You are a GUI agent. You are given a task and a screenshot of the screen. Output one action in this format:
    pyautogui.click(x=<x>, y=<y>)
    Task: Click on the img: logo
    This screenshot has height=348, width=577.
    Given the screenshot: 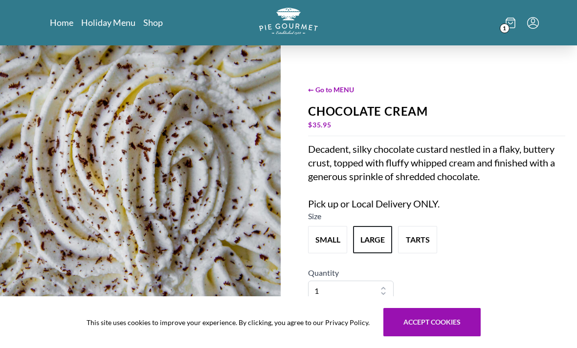 What is the action you would take?
    pyautogui.click(x=288, y=21)
    